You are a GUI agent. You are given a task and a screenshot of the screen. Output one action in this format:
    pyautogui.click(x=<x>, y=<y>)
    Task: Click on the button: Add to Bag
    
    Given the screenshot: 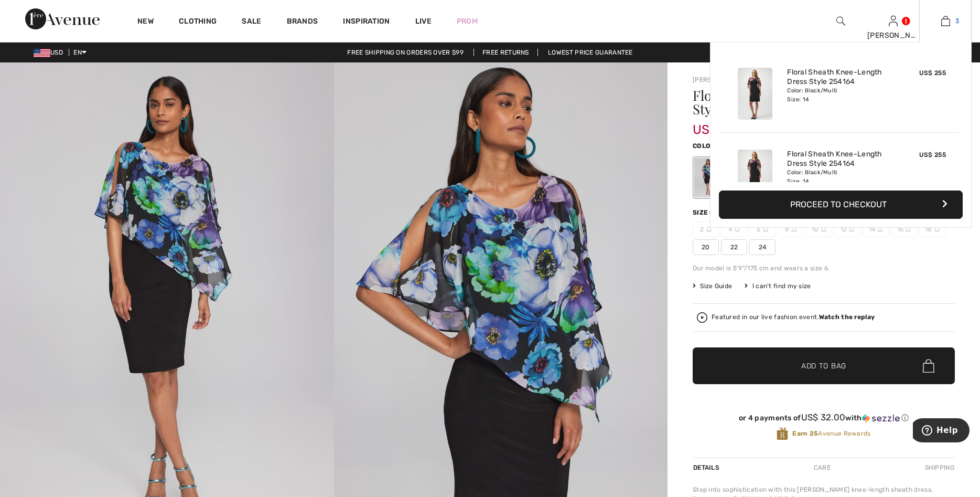 What is the action you would take?
    pyautogui.click(x=824, y=365)
    